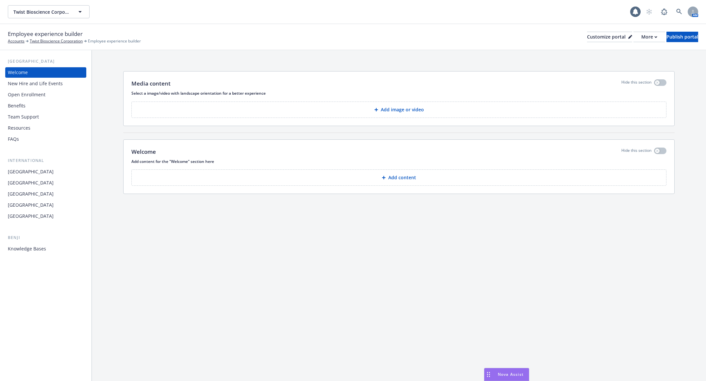 Image resolution: width=706 pixels, height=381 pixels. I want to click on div: Benefits, so click(17, 106).